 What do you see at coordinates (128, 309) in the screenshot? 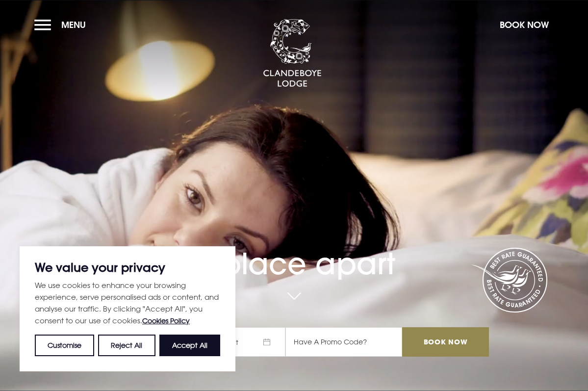
I see `div: We value your privacy` at bounding box center [128, 309].